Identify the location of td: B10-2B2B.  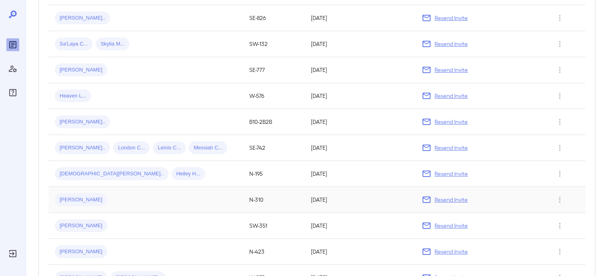
(274, 122).